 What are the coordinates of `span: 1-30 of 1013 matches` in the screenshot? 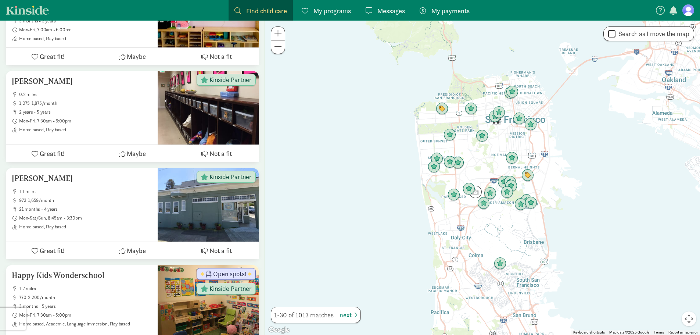 It's located at (304, 314).